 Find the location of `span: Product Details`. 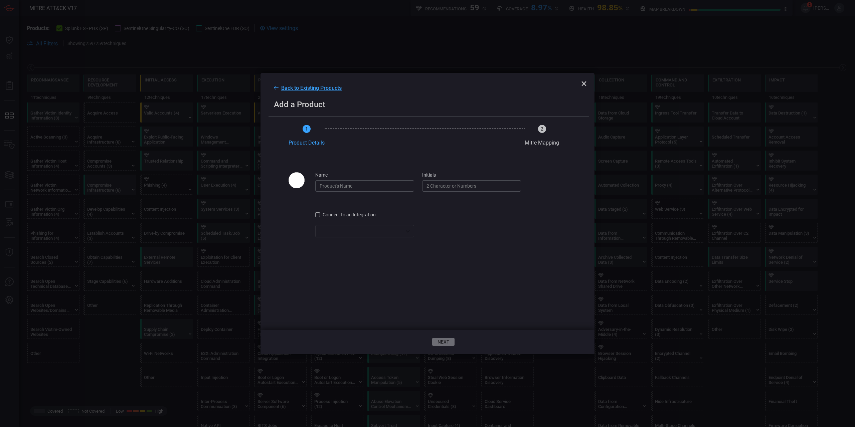

span: Product Details is located at coordinates (307, 143).